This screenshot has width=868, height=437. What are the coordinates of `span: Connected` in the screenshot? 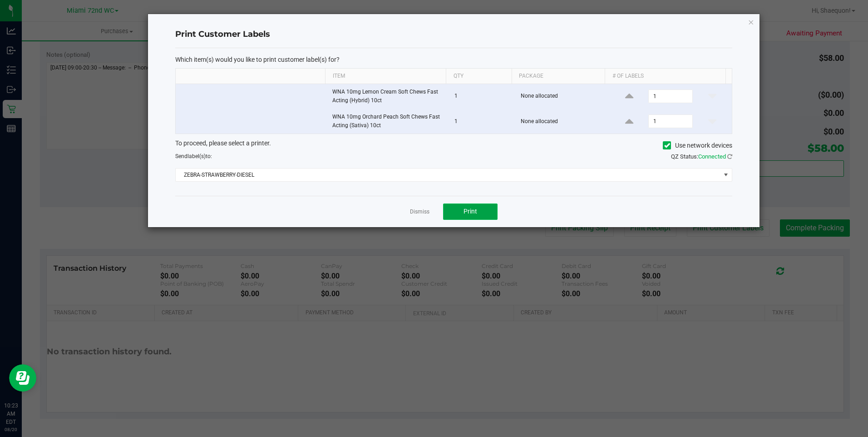 It's located at (712, 156).